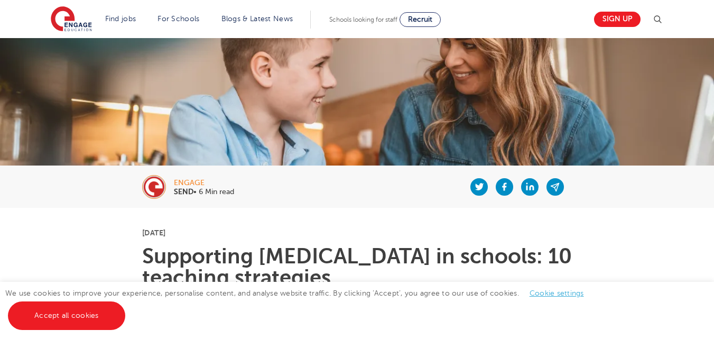 Image resolution: width=714 pixels, height=339 pixels. What do you see at coordinates (183, 191) in the screenshot?
I see `b: SEND` at bounding box center [183, 191].